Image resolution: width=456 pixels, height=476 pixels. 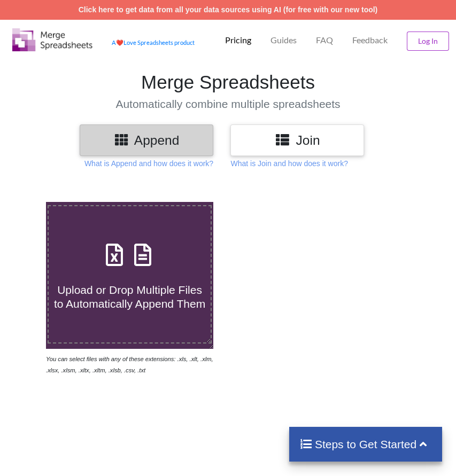 I want to click on span: Upload or Drop Multiple Files to Automatically Append Them, so click(x=129, y=297).